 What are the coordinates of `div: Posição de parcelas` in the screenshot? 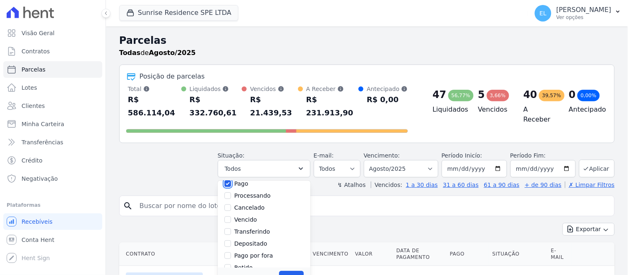 It's located at (172, 77).